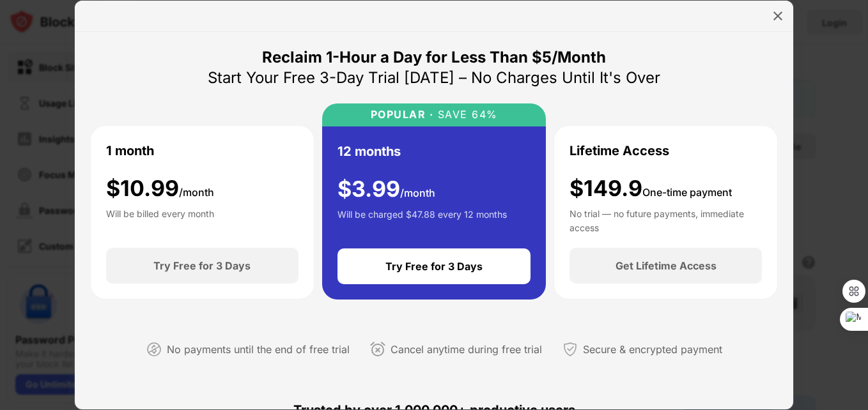  What do you see at coordinates (130, 151) in the screenshot?
I see `div: 1 month` at bounding box center [130, 151].